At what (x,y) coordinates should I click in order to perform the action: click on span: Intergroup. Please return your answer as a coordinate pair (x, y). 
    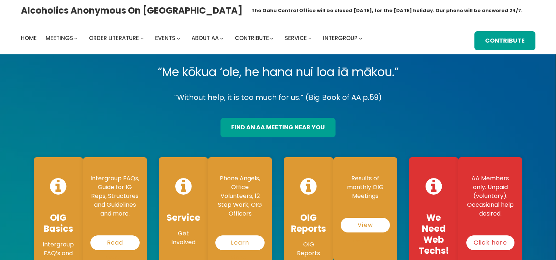
    Looking at the image, I should click on (340, 38).